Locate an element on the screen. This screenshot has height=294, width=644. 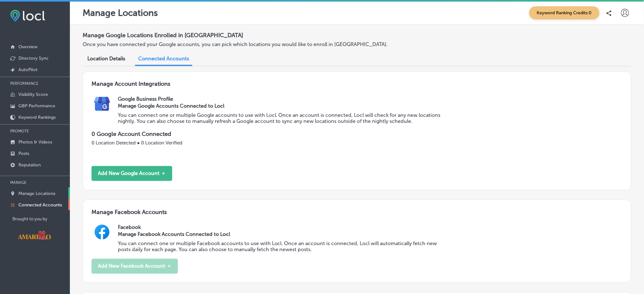
p: Keyword Rankings is located at coordinates (37, 117).